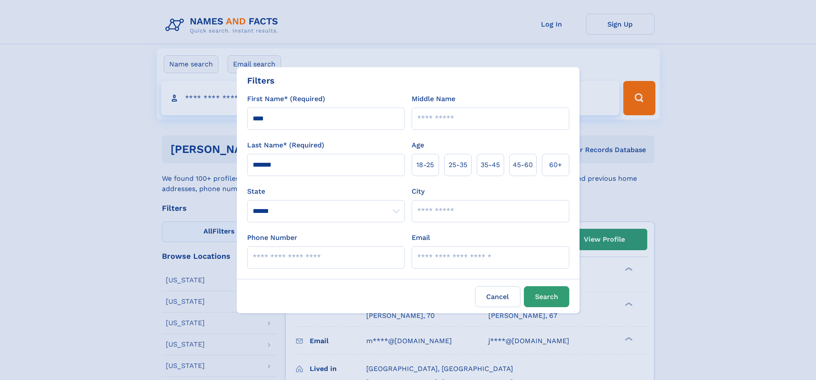 This screenshot has height=380, width=816. What do you see at coordinates (286, 99) in the screenshot?
I see `label: First Name* (Required)` at bounding box center [286, 99].